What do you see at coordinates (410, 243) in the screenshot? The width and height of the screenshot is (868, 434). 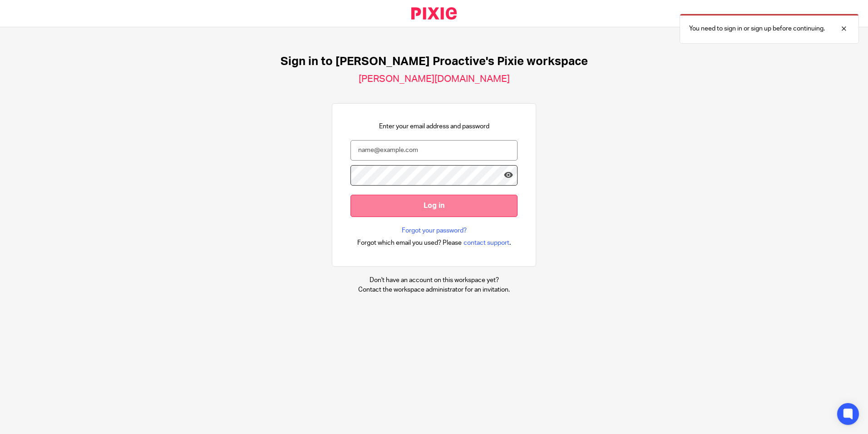 I see `span: Forgot which email you used? Please` at bounding box center [410, 243].